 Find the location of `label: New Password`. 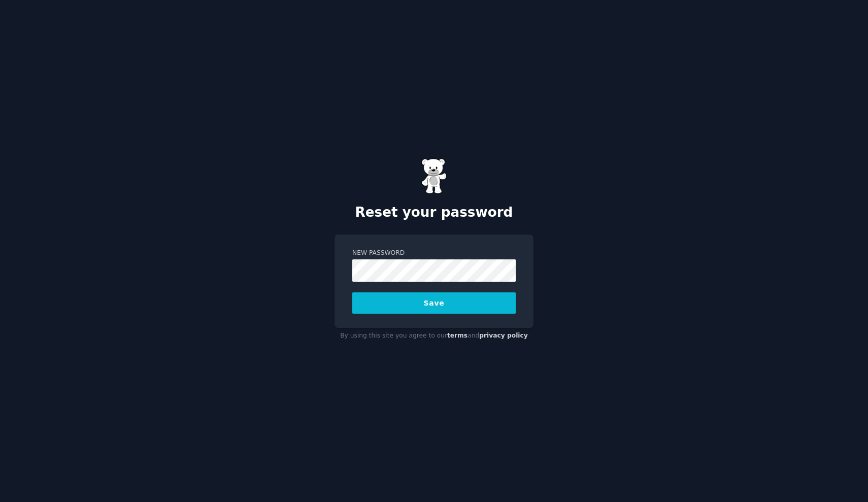

label: New Password is located at coordinates (434, 254).